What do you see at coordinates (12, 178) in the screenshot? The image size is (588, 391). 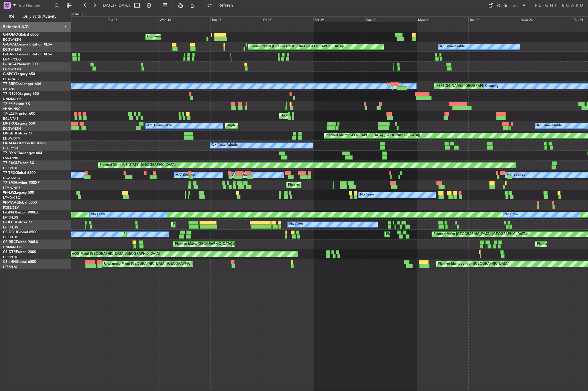 I see `a: DGAA/ACC` at bounding box center [12, 178].